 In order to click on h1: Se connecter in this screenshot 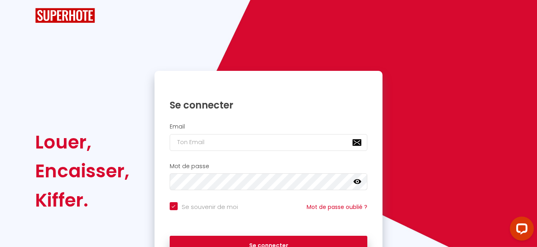, I will do `click(269, 105)`.